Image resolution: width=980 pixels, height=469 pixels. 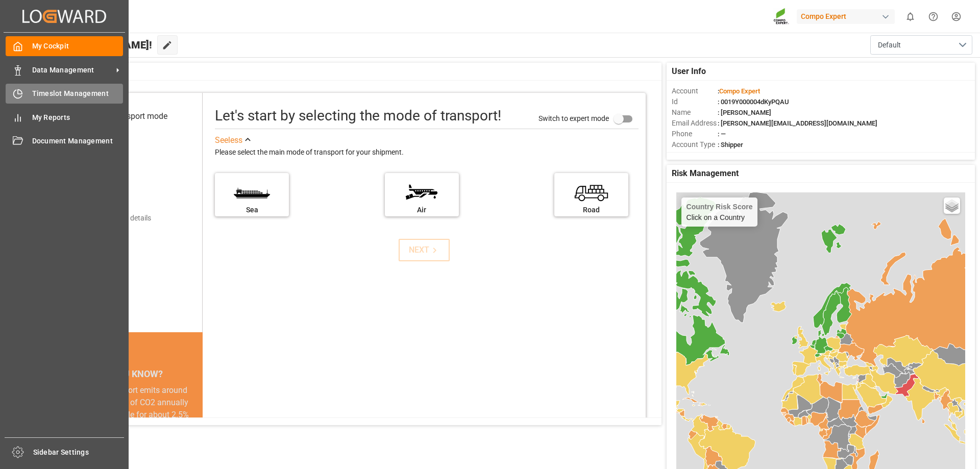 What do you see at coordinates (252, 210) in the screenshot?
I see `div: Sea` at bounding box center [252, 210].